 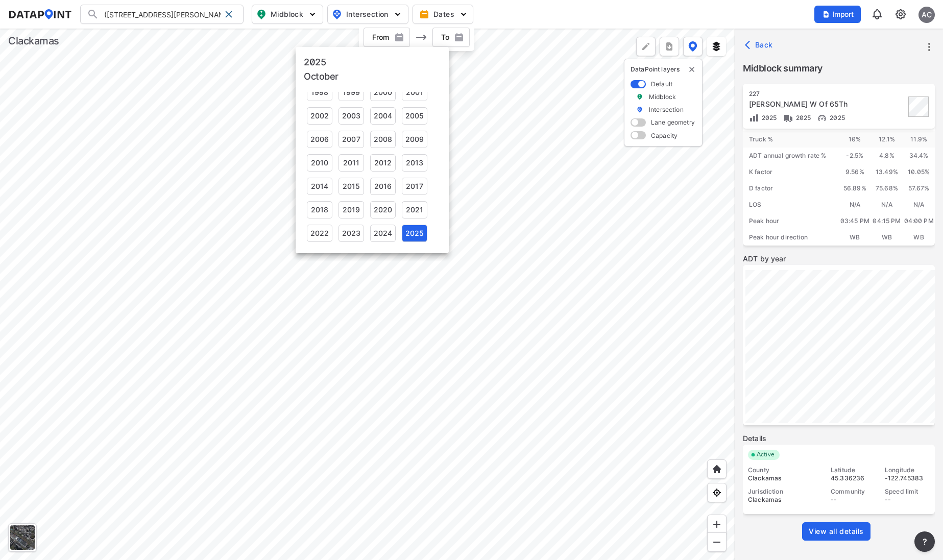 What do you see at coordinates (352, 186) in the screenshot?
I see `div: 2015` at bounding box center [352, 186].